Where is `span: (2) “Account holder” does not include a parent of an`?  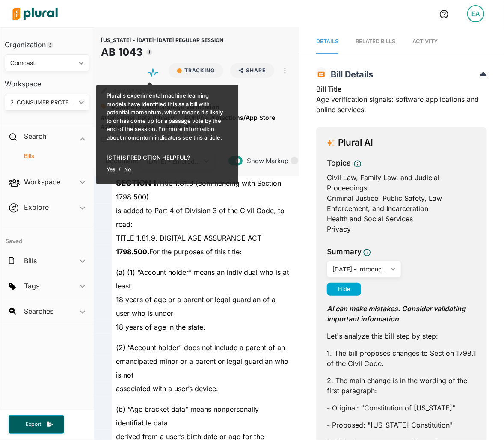
span: (2) “Account holder” does not include a parent of an is located at coordinates (200, 347).